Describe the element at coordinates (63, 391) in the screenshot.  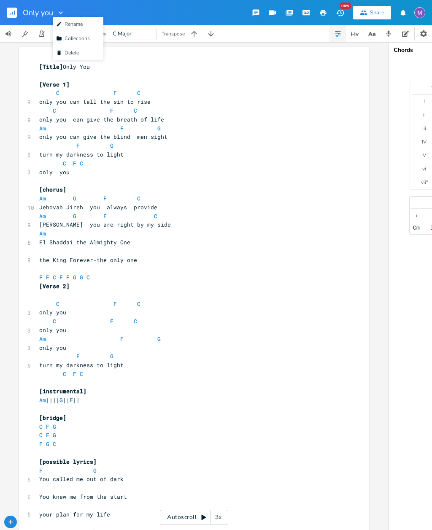
I see `span: [instrumental]` at that location.